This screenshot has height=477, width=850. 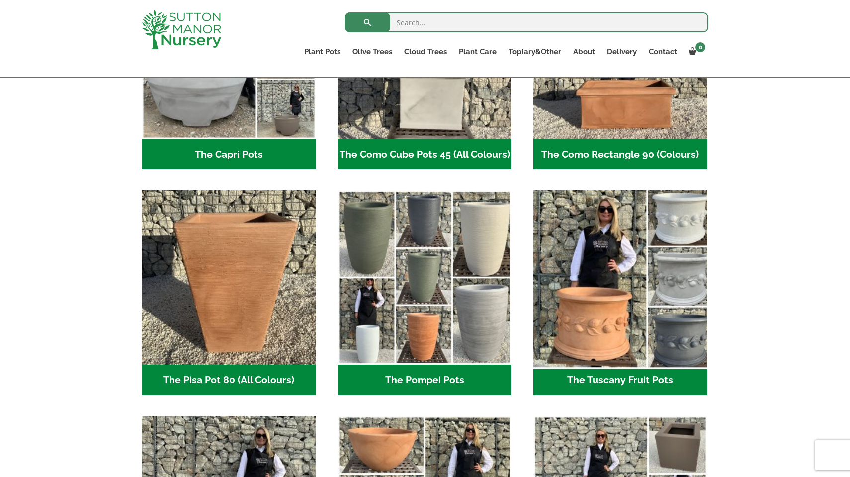 I want to click on a: Visit product category The Tuscany Fruit Pots, so click(x=621, y=293).